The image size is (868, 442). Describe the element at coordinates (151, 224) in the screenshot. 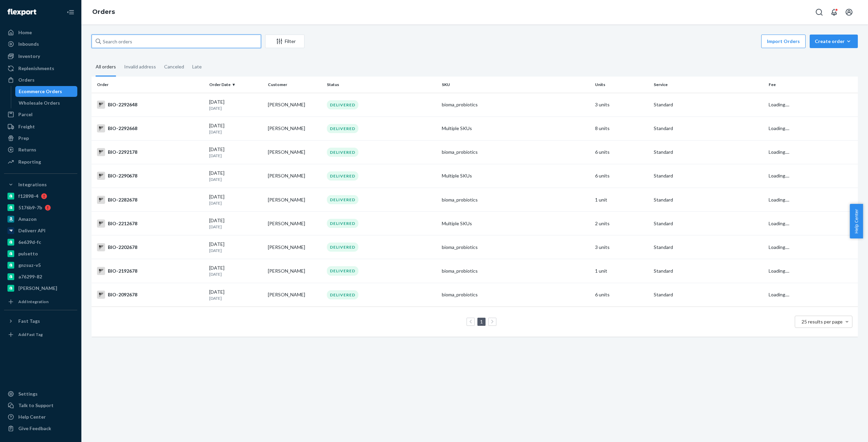

I see `div: BIO-2212678` at that location.